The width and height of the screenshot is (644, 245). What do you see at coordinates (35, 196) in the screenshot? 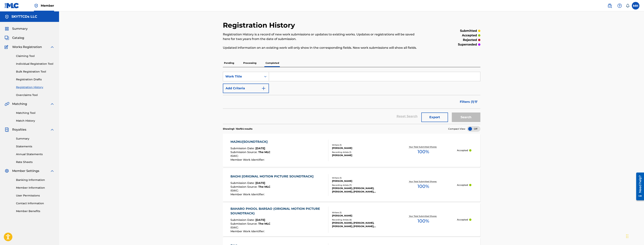
I see `a: User Permissions` at bounding box center [35, 196].